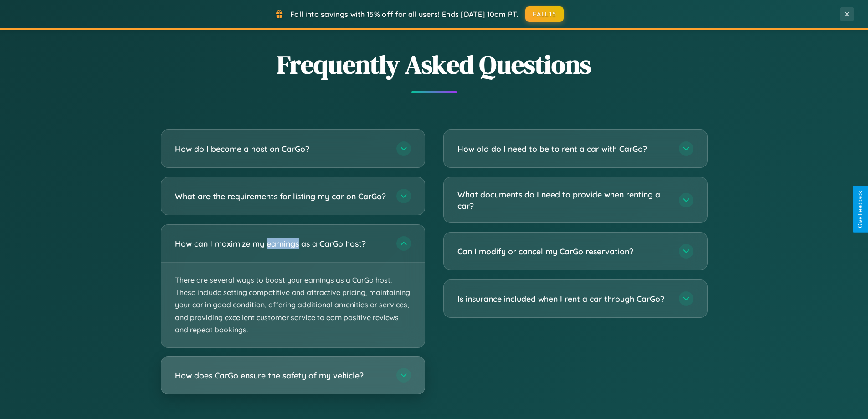 The width and height of the screenshot is (868, 419). What do you see at coordinates (563, 149) in the screenshot?
I see `h3: How old do I need to be to rent a car with CarGo?` at bounding box center [563, 149].